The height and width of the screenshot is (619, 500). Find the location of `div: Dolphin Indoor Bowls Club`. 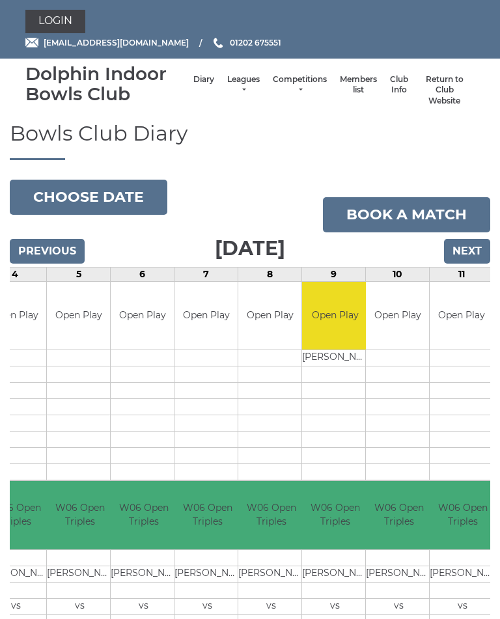

div: Dolphin Indoor Bowls Club is located at coordinates (106, 84).